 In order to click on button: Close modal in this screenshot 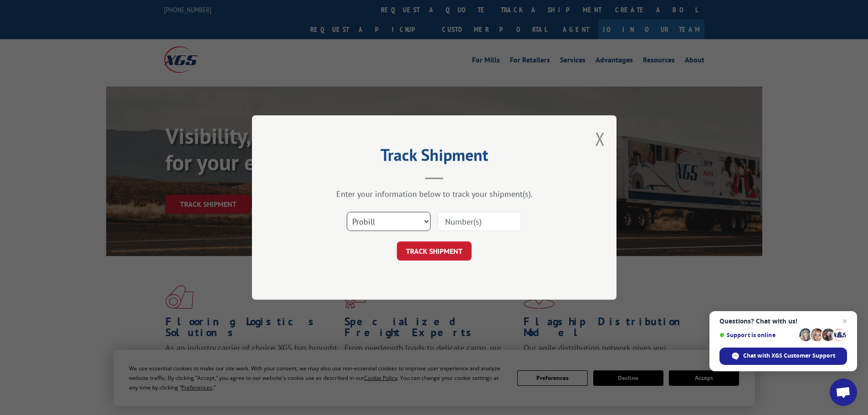, I will do `click(600, 138)`.